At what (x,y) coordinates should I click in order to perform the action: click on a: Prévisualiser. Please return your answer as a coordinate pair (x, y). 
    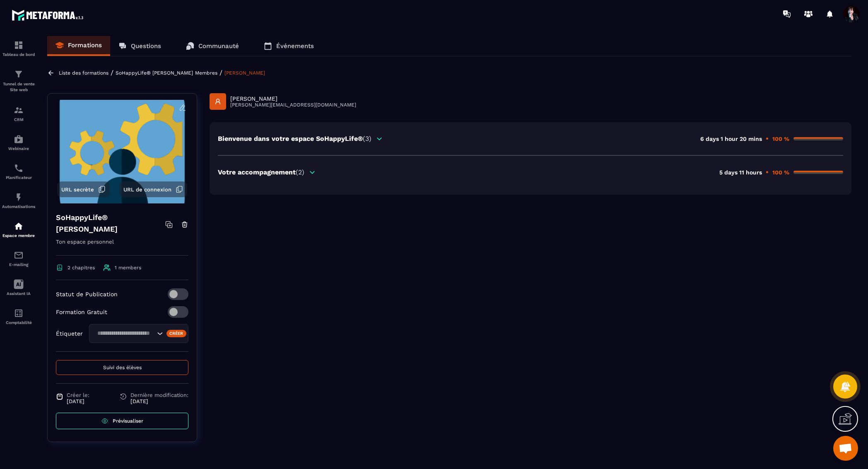
    Looking at the image, I should click on (122, 421).